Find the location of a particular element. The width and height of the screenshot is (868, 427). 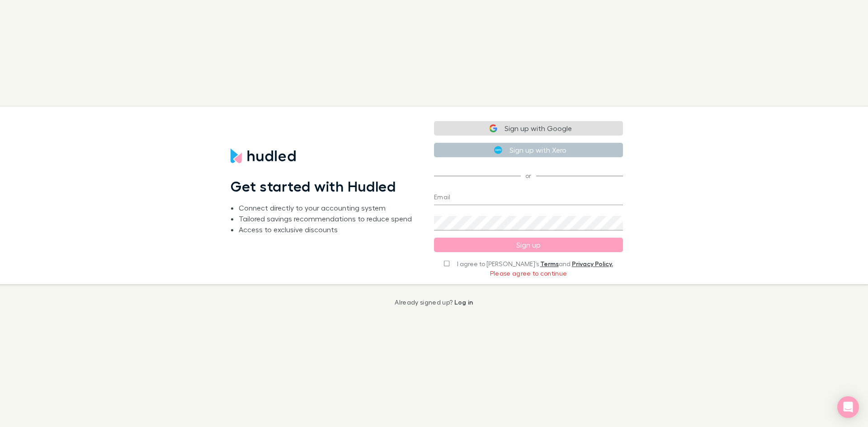

button: Sign up with Xero is located at coordinates (529, 150).